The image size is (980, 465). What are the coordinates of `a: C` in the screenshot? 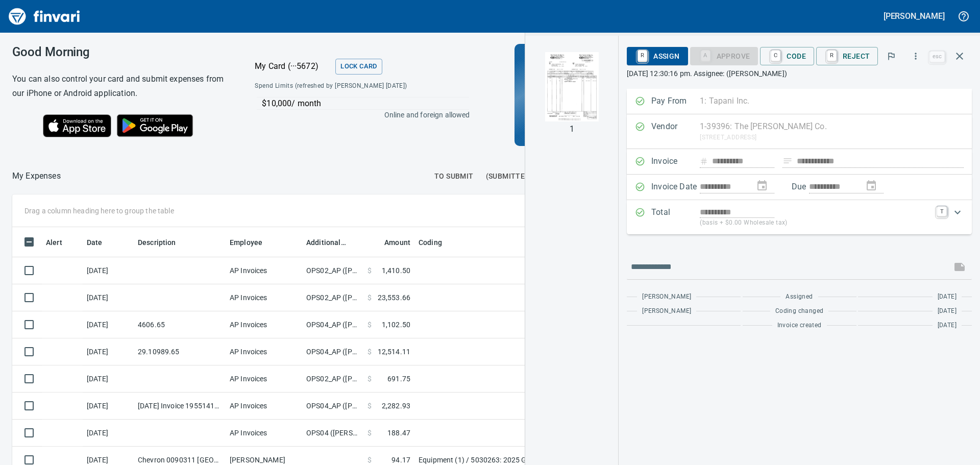 It's located at (775, 55).